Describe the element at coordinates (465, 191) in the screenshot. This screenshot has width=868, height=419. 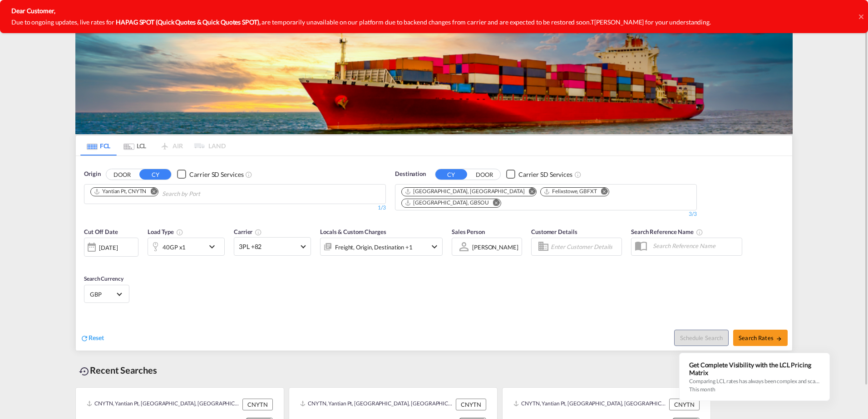
I see `div: London Gateway Port, GBLGP` at that location.